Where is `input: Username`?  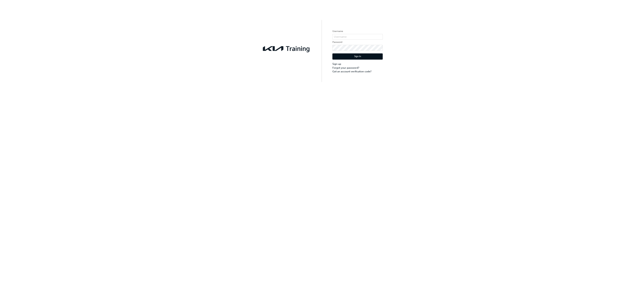 input: Username is located at coordinates (357, 37).